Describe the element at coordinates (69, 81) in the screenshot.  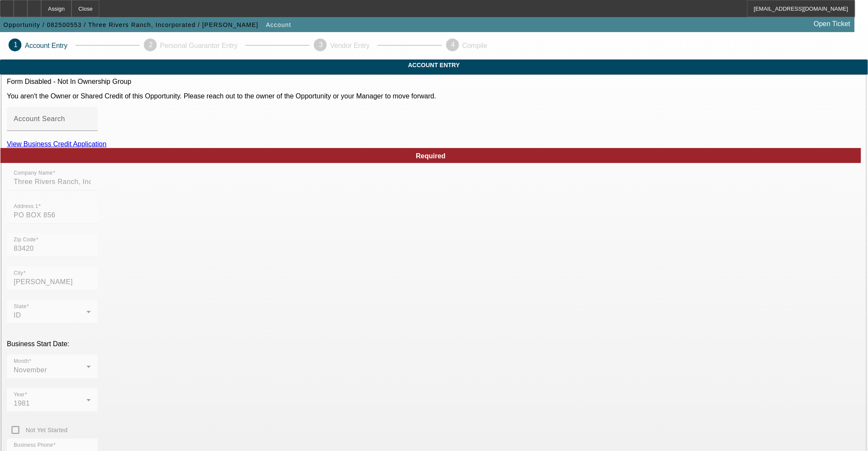
I see `label: Form Disabled - Not In Ownership Group` at that location.